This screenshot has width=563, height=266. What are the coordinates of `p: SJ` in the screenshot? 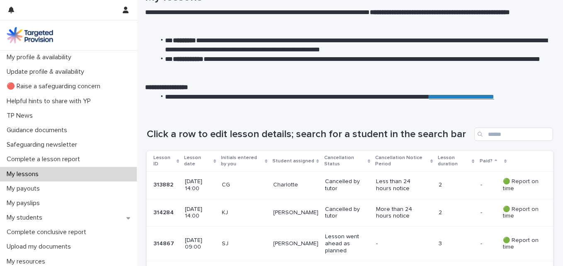 It's located at (244, 244).